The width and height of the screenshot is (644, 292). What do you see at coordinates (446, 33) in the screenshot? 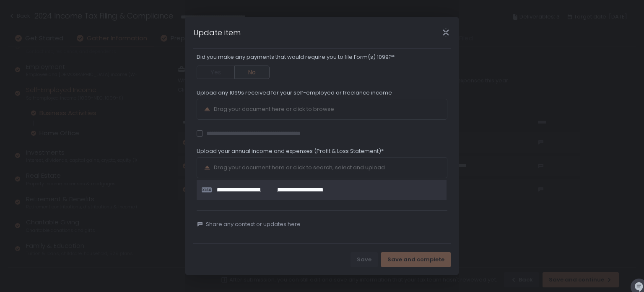
I see `div: Close` at bounding box center [446, 33].